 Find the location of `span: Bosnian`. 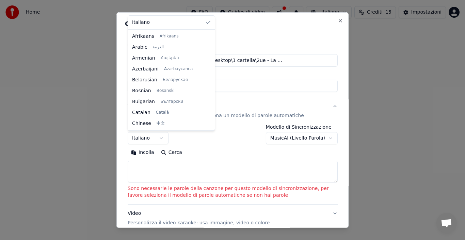

span: Bosnian is located at coordinates (142, 91).